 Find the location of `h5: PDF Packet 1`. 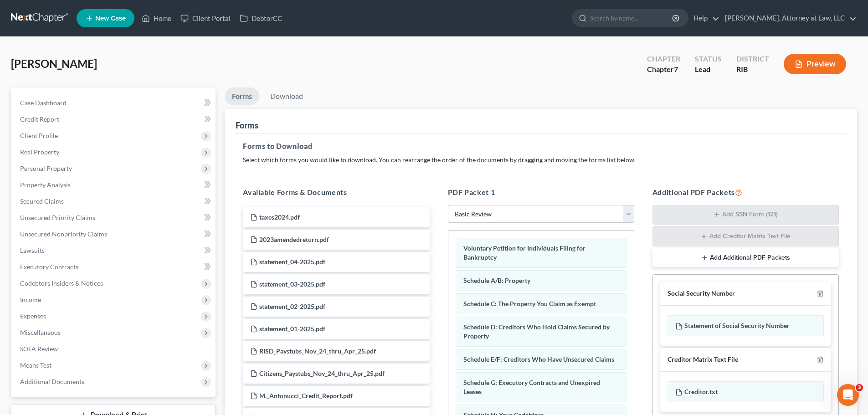

h5: PDF Packet 1 is located at coordinates (541, 192).